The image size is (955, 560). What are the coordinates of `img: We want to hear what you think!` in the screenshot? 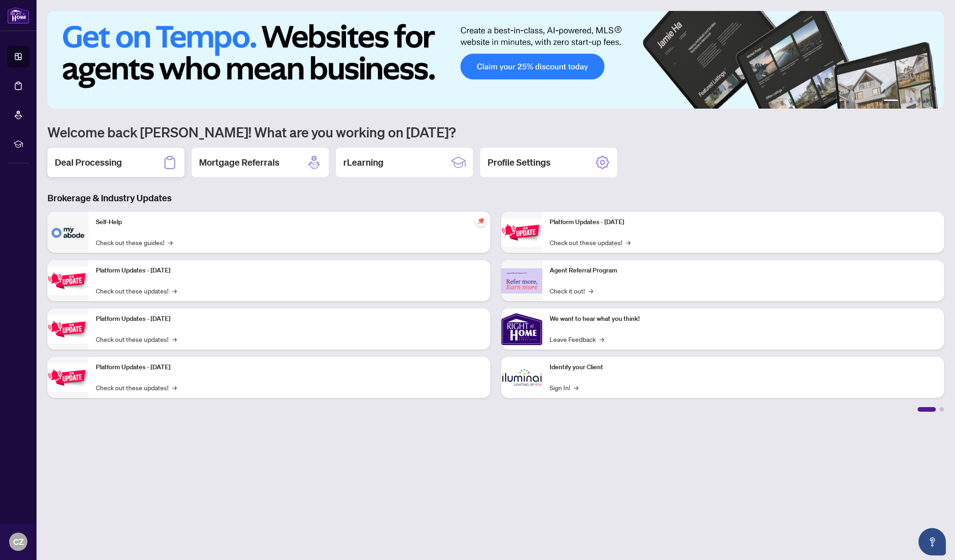 It's located at (521, 329).